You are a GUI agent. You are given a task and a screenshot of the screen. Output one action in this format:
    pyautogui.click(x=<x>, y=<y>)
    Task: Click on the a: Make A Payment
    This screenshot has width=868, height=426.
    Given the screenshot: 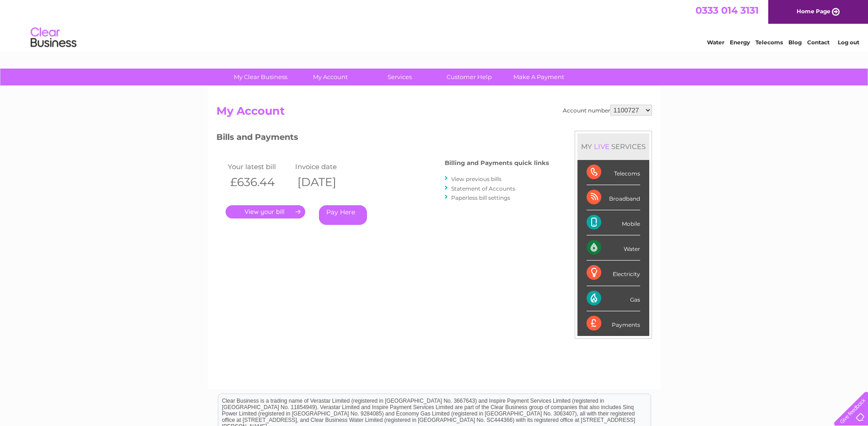 What is the action you would take?
    pyautogui.click(x=539, y=77)
    